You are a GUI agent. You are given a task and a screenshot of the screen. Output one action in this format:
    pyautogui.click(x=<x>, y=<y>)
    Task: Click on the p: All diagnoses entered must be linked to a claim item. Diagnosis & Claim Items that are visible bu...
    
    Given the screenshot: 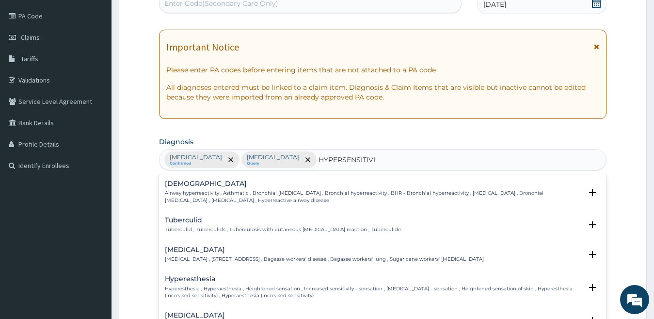 What is the action you would take?
    pyautogui.click(x=383, y=92)
    